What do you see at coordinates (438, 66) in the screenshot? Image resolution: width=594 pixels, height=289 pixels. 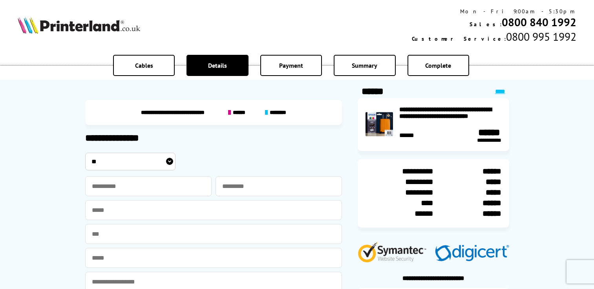 I see `span: Complete` at bounding box center [438, 66].